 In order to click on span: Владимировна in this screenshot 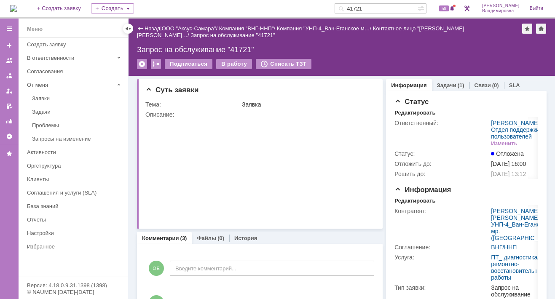, I will do `click(501, 11)`.